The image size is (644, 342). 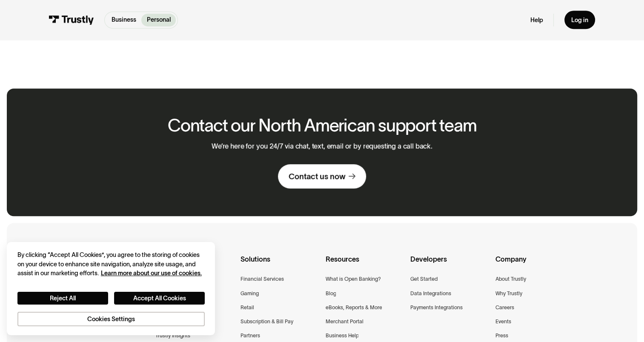 I want to click on div: Company, so click(x=534, y=264).